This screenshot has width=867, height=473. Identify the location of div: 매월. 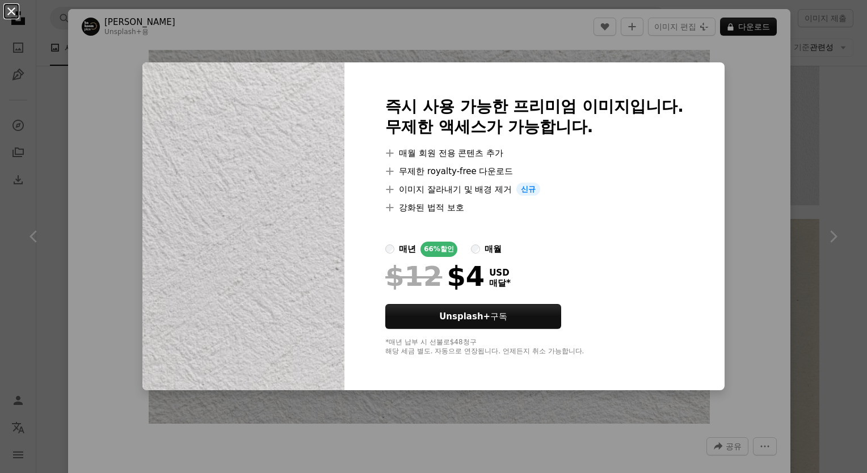
(493, 249).